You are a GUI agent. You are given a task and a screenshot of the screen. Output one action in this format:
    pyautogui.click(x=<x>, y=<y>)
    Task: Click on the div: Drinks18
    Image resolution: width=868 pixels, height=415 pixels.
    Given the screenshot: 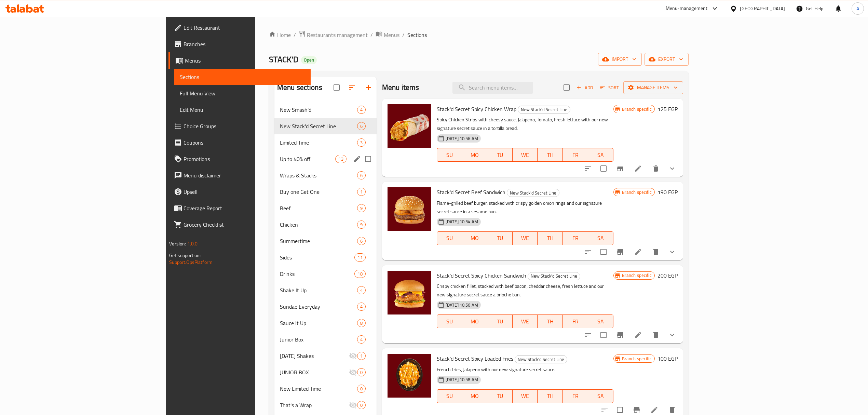 What is the action you would take?
    pyautogui.click(x=325, y=274)
    